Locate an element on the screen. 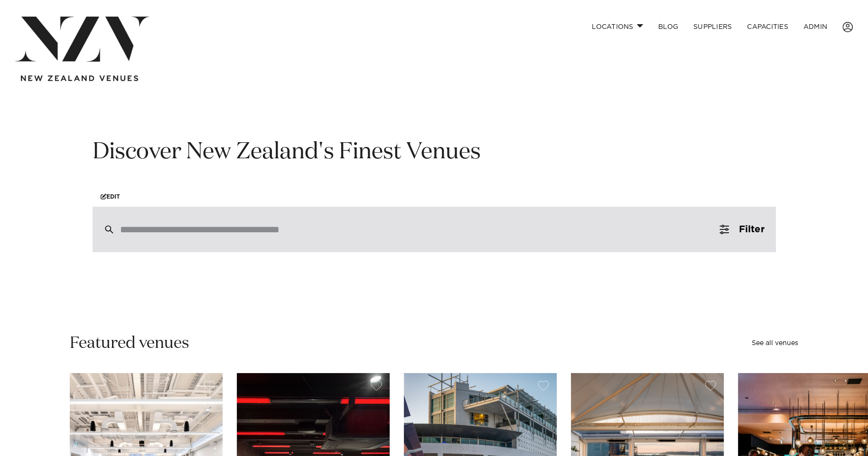 This screenshot has height=456, width=868. span: Filter is located at coordinates (751, 229).